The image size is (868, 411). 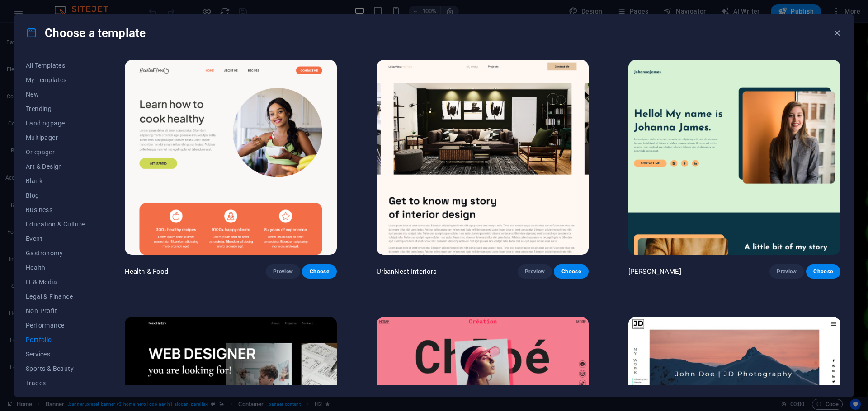 What do you see at coordinates (55, 254) in the screenshot?
I see `span: Gastronomy` at bounding box center [55, 254].